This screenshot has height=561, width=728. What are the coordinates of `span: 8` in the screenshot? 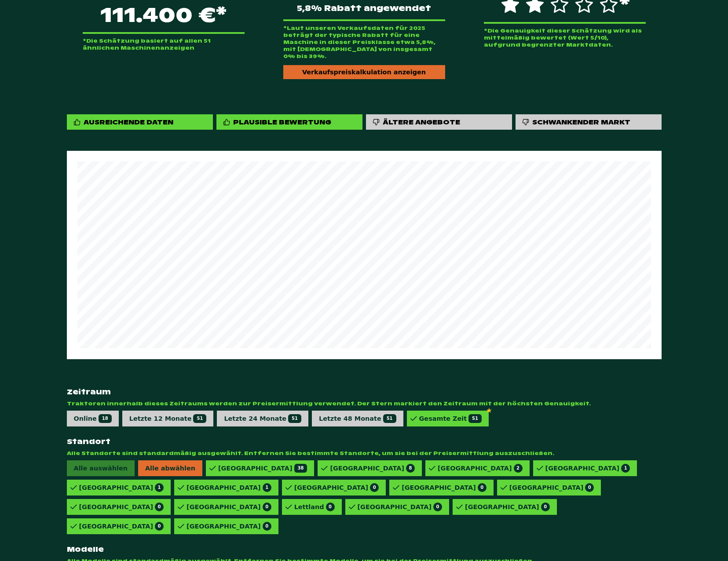 It's located at (410, 469).